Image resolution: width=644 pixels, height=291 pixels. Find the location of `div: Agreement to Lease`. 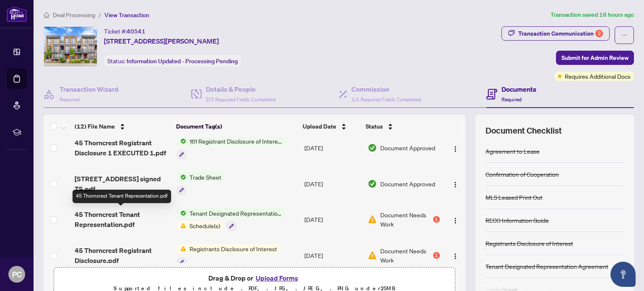

div: Agreement to Lease is located at coordinates (512, 151).